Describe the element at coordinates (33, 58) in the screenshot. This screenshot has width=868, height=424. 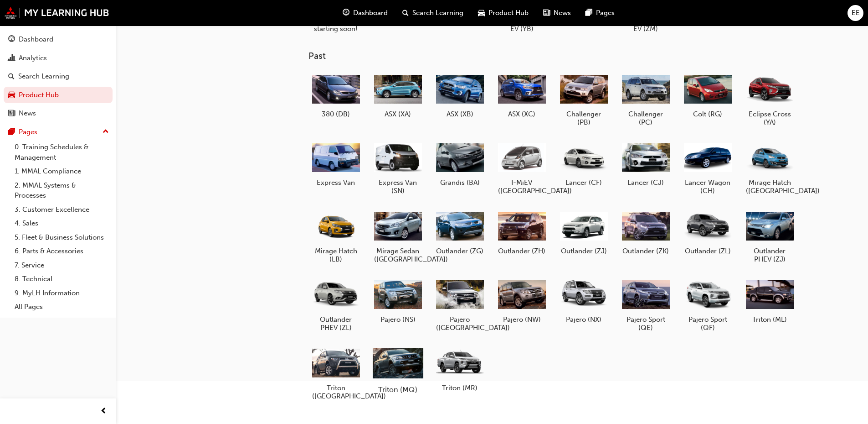
I see `div: Analytics` at that location.